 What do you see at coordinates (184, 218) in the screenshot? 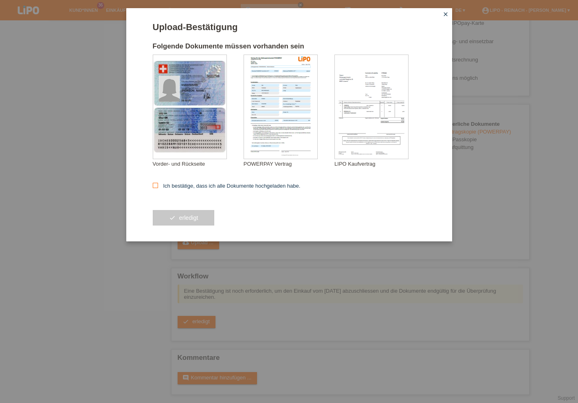
I see `button: check erledigt` at bounding box center [184, 218].